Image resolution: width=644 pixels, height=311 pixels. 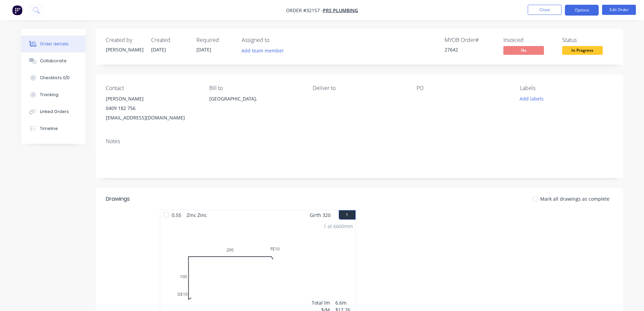 What do you see at coordinates (53, 61) in the screenshot?
I see `div: Collaborate` at bounding box center [53, 61].